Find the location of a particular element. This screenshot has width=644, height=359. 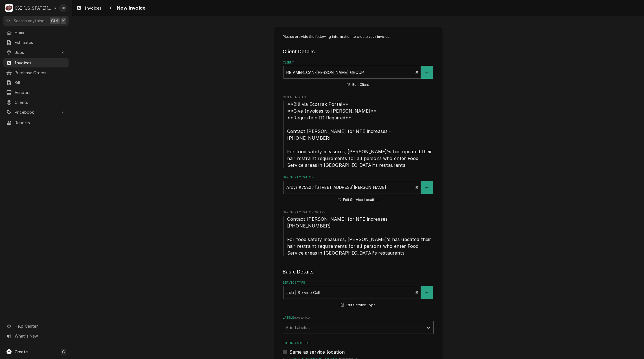

div: CSI Kansas City's Avatar is located at coordinates (9, 8).